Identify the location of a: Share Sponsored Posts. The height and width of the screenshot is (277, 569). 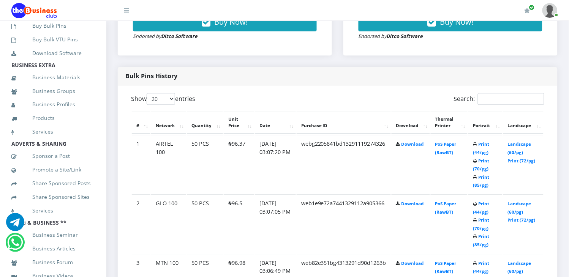
(53, 184).